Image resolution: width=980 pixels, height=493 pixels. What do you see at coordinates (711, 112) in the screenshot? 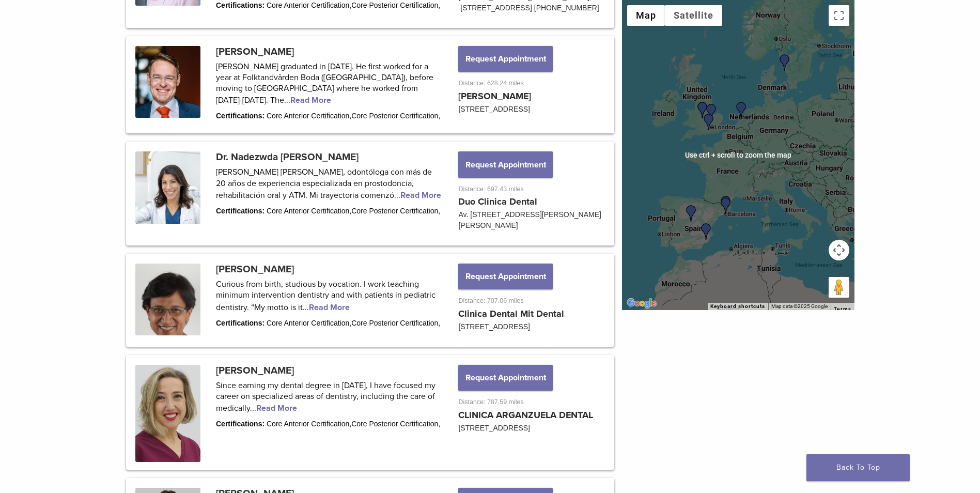
I see `div: Dr. Shuk Yin, Yip` at bounding box center [711, 112].